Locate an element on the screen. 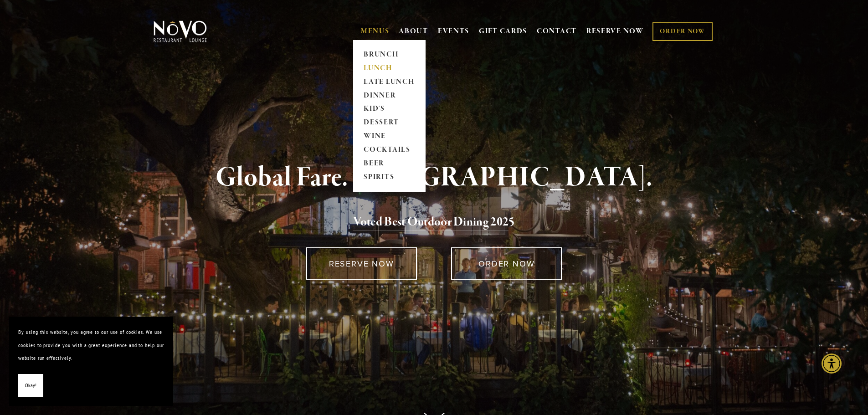 The image size is (868, 415). a: WINE is located at coordinates (389, 137).